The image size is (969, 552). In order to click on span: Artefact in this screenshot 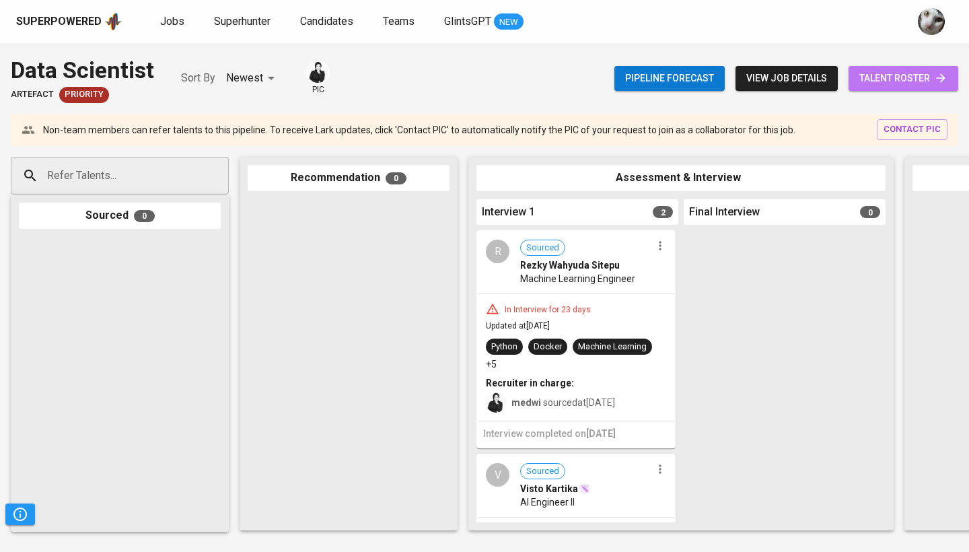, I will do `click(32, 94)`.